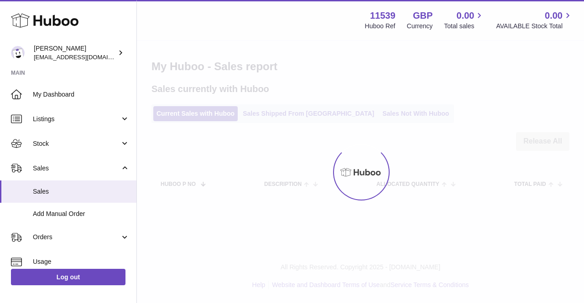 This screenshot has height=303, width=584. Describe the element at coordinates (383, 16) in the screenshot. I see `strong: 11539` at that location.